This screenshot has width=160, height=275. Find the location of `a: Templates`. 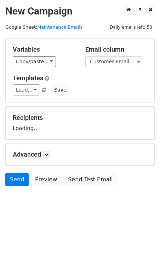

a: Templates is located at coordinates (28, 78).